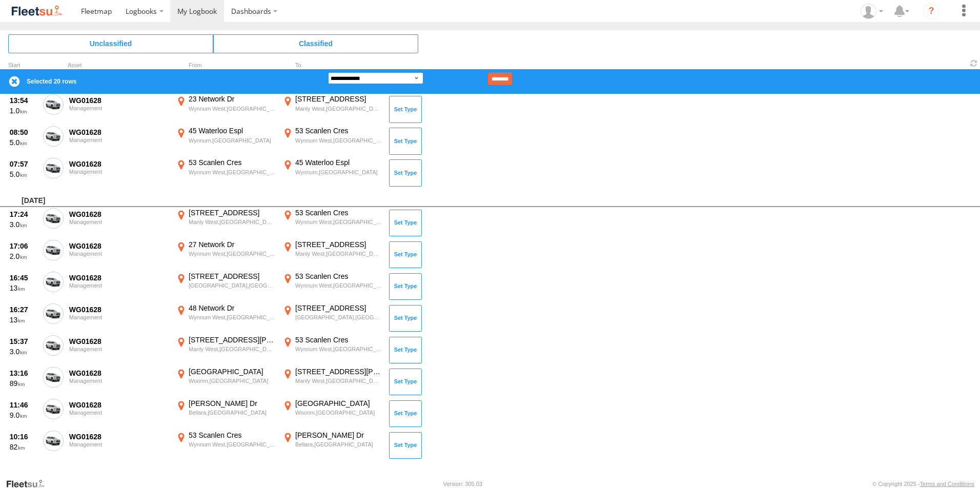 The image size is (980, 489). What do you see at coordinates (231, 99) in the screenshot?
I see `div: 23 Network Dr` at bounding box center [231, 99].